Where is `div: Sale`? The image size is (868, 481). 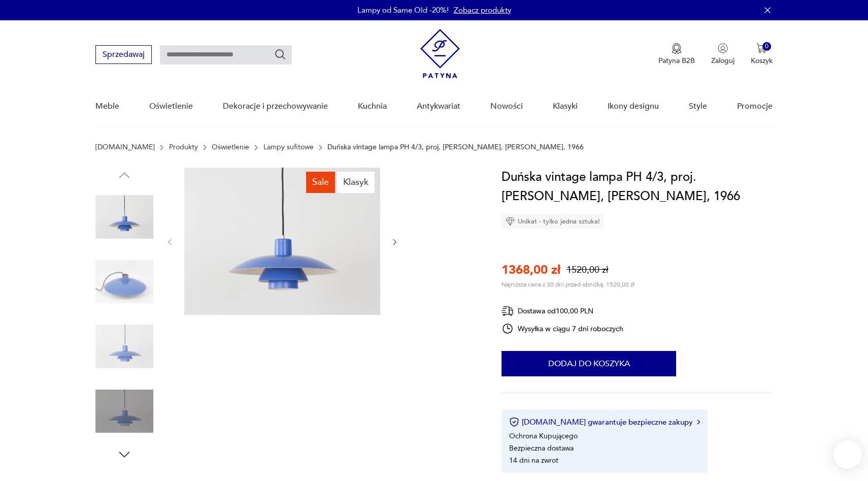 div: Sale is located at coordinates (320, 183).